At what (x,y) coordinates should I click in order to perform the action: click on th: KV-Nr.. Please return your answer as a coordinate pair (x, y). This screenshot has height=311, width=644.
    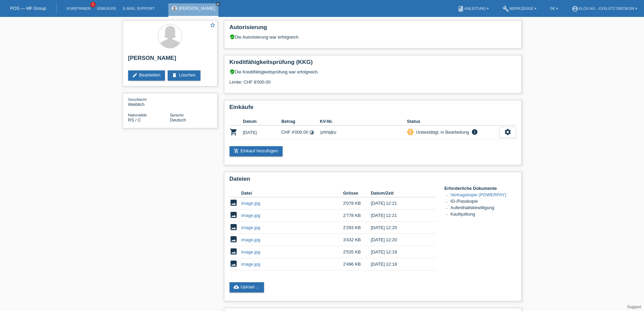
    Looking at the image, I should click on (363, 121).